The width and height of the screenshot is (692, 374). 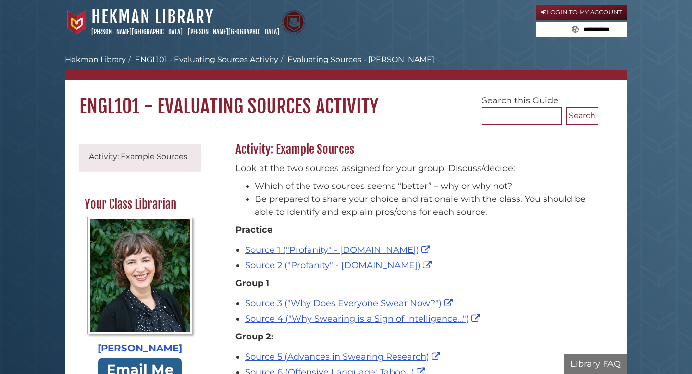 I want to click on nav: breadcrumb, so click(x=346, y=67).